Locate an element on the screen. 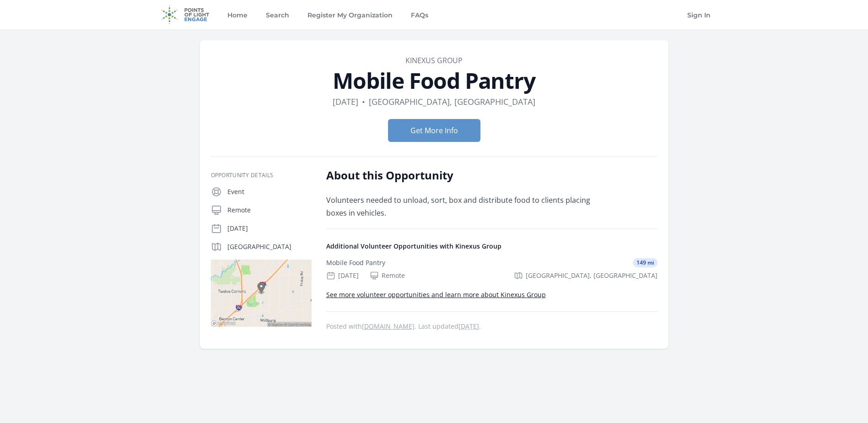  div: Remote is located at coordinates (387, 276).